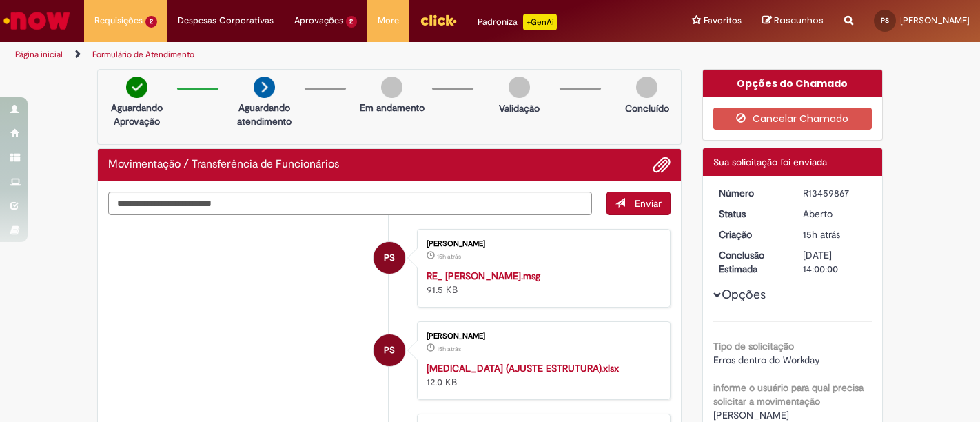  Describe the element at coordinates (264, 114) in the screenshot. I see `p: Aguardando atendimento` at that location.